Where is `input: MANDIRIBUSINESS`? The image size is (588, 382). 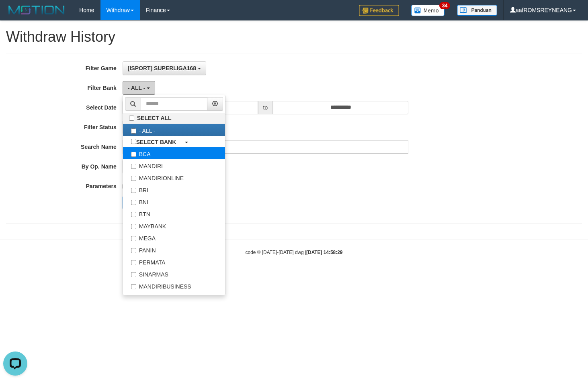
input: MANDIRIBUSINESS is located at coordinates (134, 287).